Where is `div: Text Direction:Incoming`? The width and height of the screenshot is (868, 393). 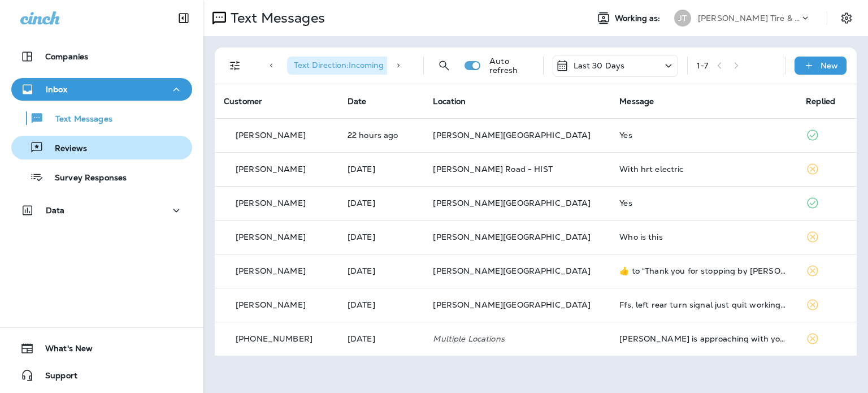
div: Text Direction:Incoming is located at coordinates (345, 65).